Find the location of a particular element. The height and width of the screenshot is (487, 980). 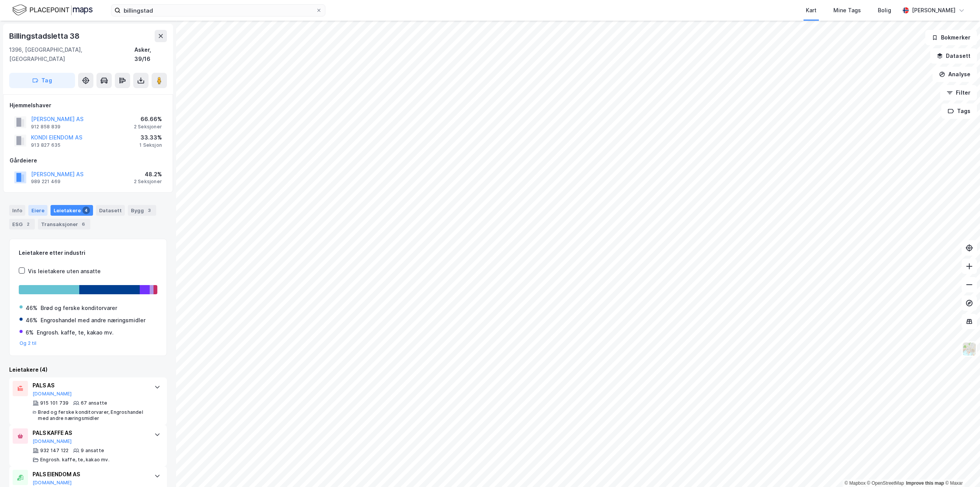

button: Analyse is located at coordinates (955, 75).